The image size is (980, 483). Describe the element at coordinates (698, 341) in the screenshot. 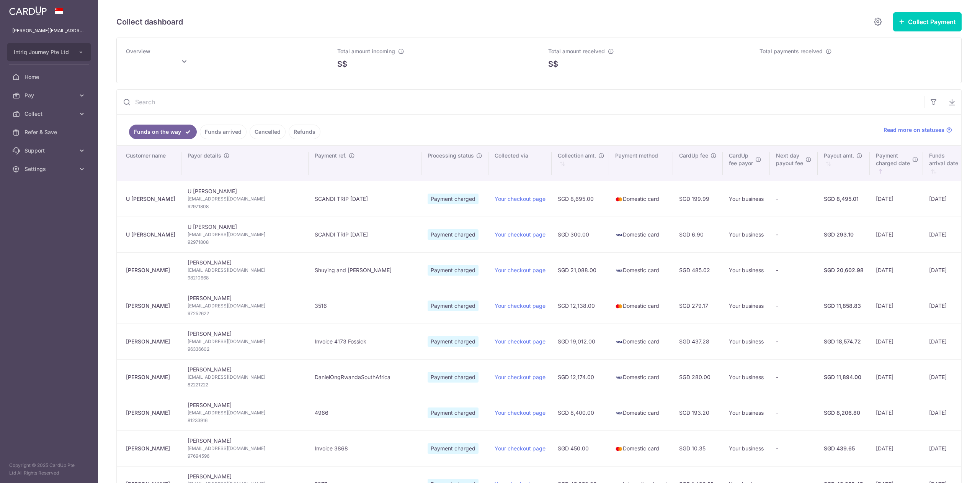

I see `td: SGD 437.28` at that location.